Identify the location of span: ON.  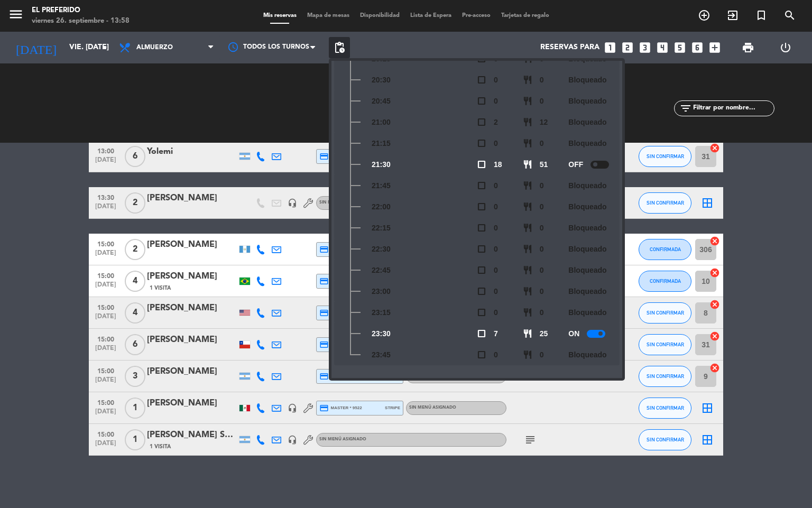
(574, 333).